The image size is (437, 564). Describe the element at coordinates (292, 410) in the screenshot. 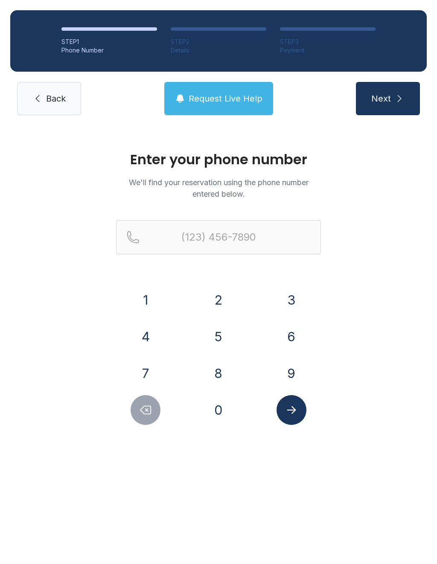

I see `button: Submit lookup form` at that location.